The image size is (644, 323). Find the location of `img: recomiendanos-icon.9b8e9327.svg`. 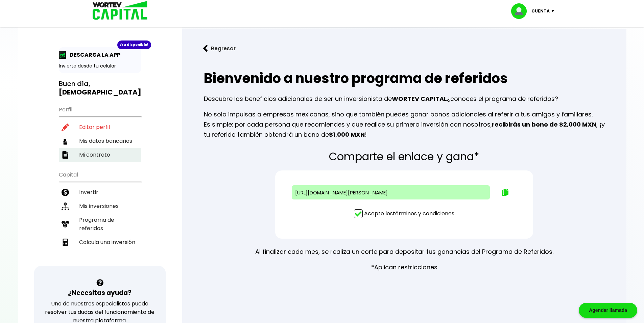

img: recomiendanos-icon.9b8e9327.svg is located at coordinates (65, 225).